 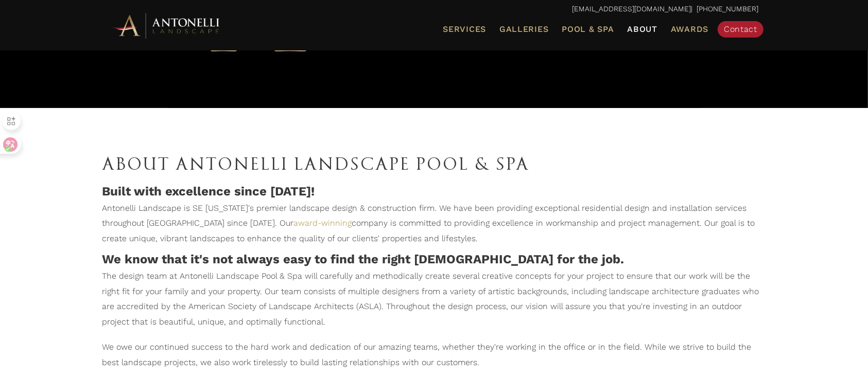 I want to click on a: About, so click(x=642, y=30).